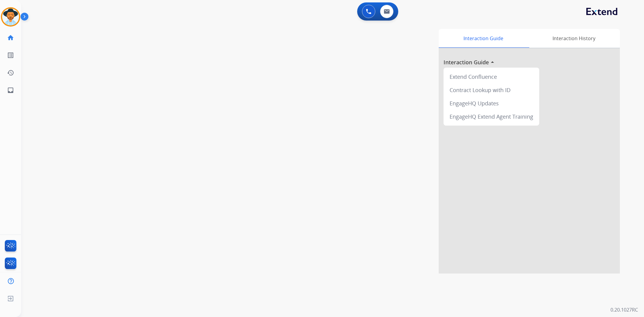 This screenshot has width=644, height=317. Describe the element at coordinates (10, 90) in the screenshot. I see `mat-icon: inbox` at that location.